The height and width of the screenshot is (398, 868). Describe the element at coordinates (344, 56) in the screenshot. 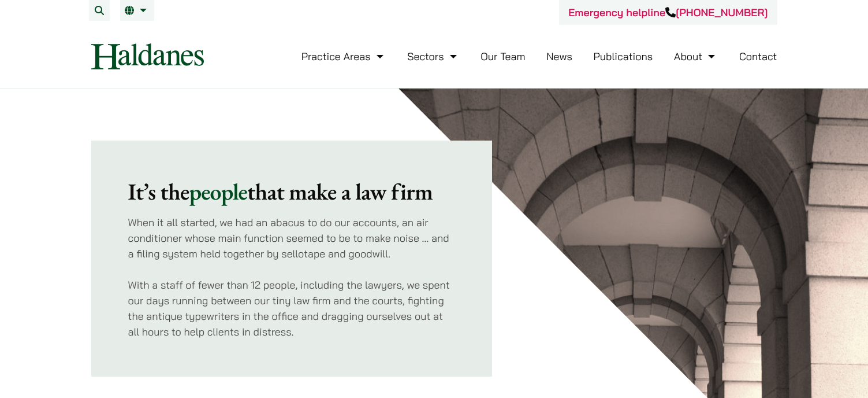

I see `a: Practice Areas` at that location.